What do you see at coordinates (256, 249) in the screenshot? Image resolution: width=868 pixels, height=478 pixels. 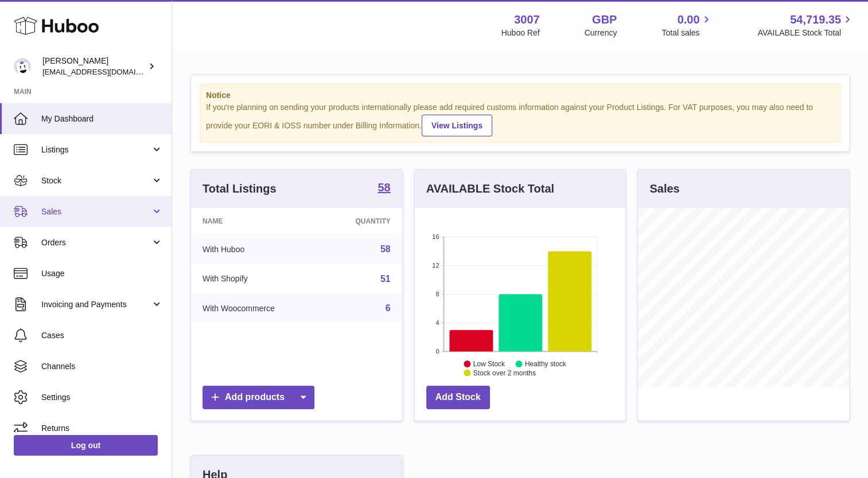 I see `td: With Huboo` at bounding box center [256, 249].